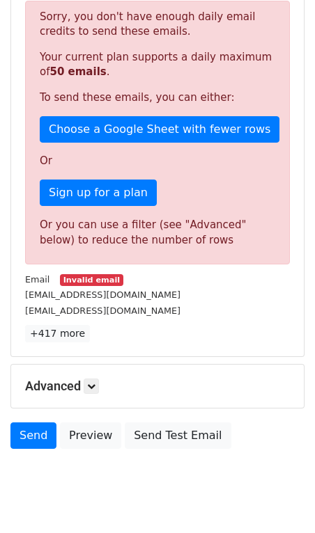 Image resolution: width=315 pixels, height=533 pixels. I want to click on a: Choose a Google Sheet with fewer rows, so click(159, 129).